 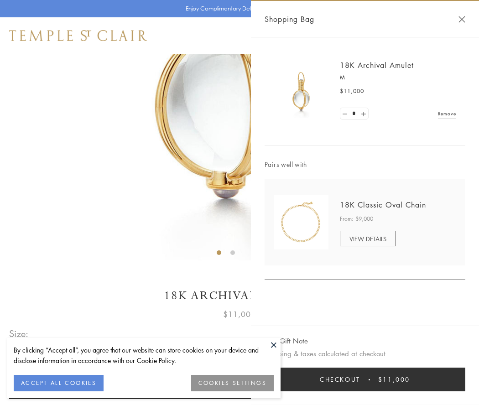 What do you see at coordinates (301, 222) in the screenshot?
I see `img: N88865-OV18` at bounding box center [301, 222].